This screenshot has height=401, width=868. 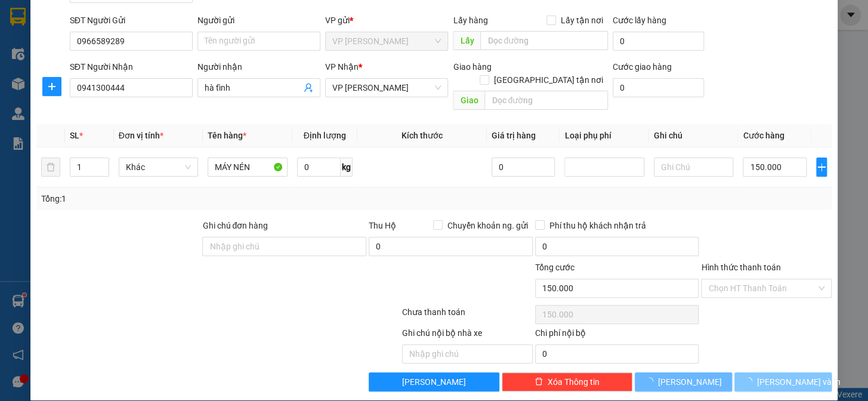 I want to click on button: deleteXóa Thông tin, so click(x=567, y=382).